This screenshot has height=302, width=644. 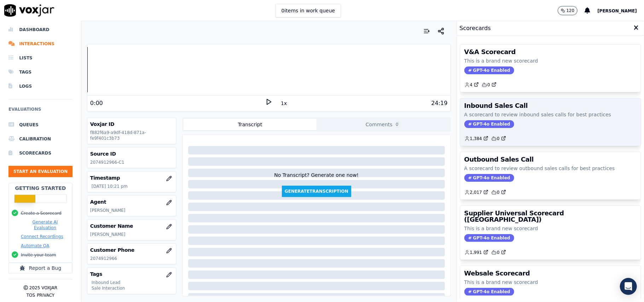 I want to click on div: 24:19, so click(x=439, y=103).